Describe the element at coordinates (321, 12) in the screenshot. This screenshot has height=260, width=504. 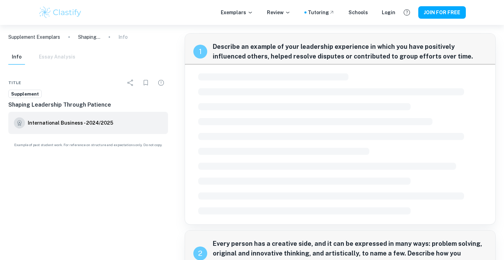
I see `a: Tutoring` at that location.